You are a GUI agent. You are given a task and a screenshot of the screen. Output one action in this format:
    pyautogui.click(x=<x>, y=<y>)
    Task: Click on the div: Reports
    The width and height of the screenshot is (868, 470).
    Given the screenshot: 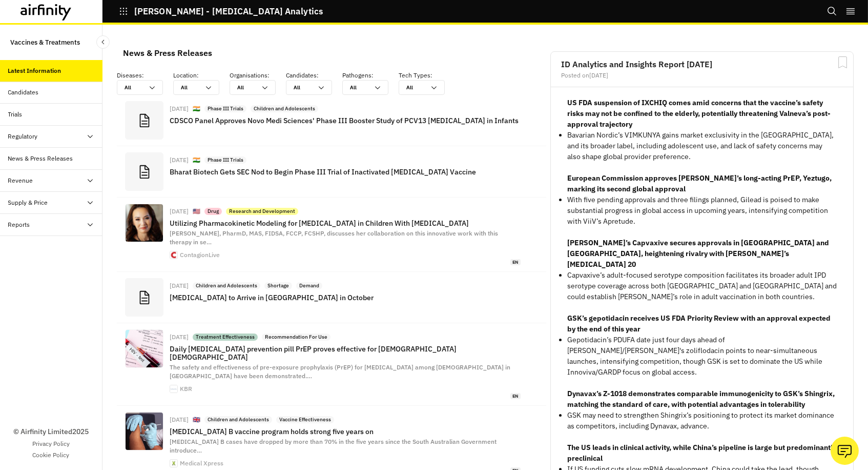 What is the action you would take?
    pyautogui.click(x=19, y=224)
    